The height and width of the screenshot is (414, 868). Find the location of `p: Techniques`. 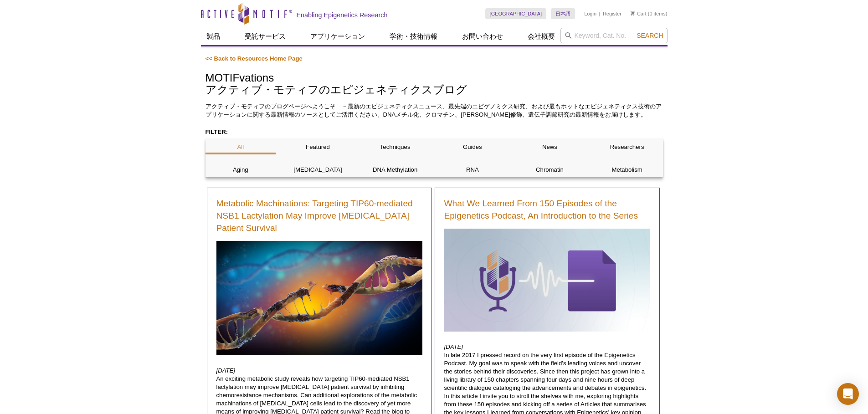

p: Techniques is located at coordinates (395, 147).